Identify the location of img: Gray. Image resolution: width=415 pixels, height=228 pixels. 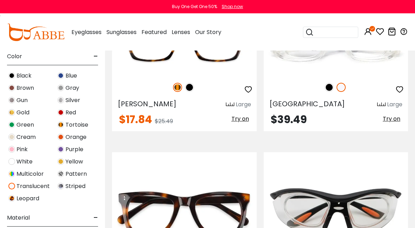
(61, 88).